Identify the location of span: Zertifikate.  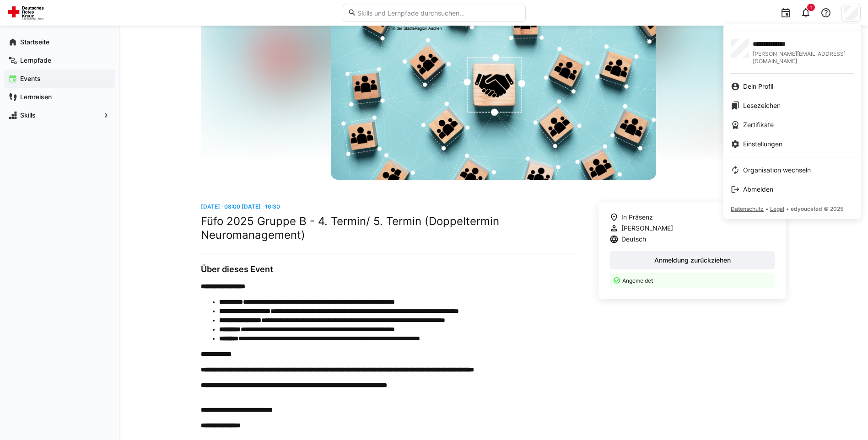
(758, 125).